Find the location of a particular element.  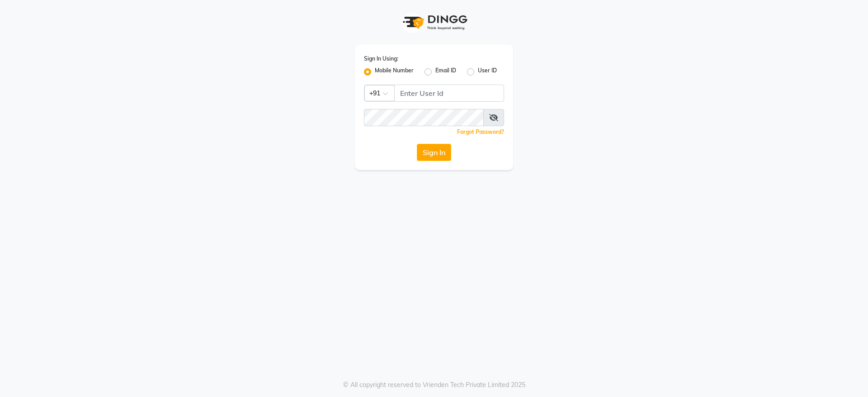

label: Email ID is located at coordinates (446, 72).